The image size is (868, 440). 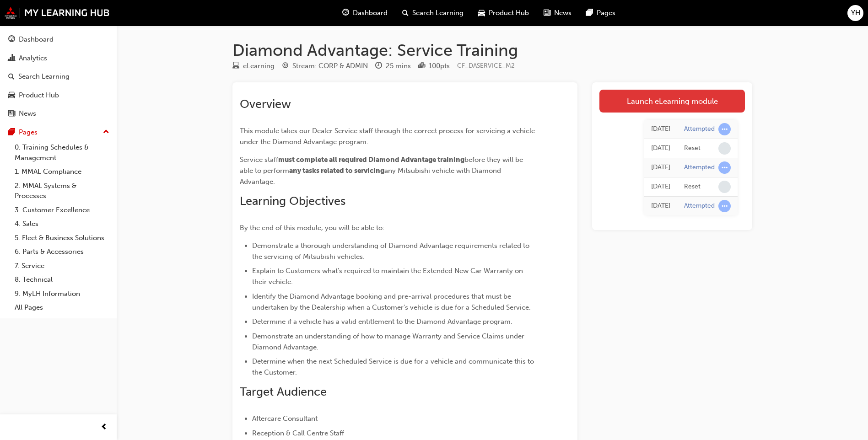 I want to click on span: Identify the Diamond Advantage booking and pre-arrival procedures that must be undertaken by the ..., so click(x=391, y=302).